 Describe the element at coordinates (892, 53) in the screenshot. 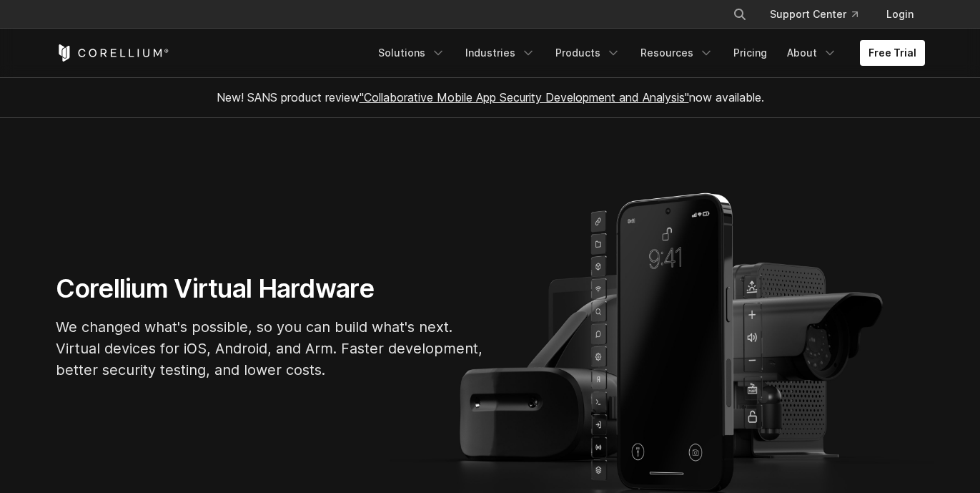

I see `a: Free Trial` at that location.